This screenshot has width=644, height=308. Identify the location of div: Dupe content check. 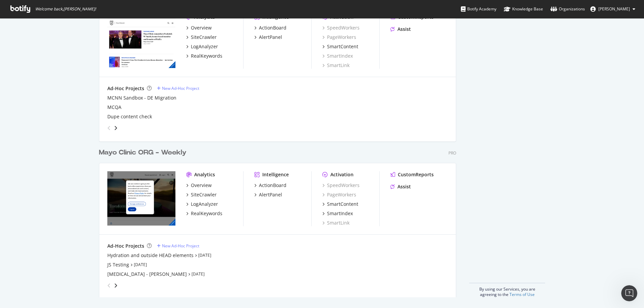
(130, 117).